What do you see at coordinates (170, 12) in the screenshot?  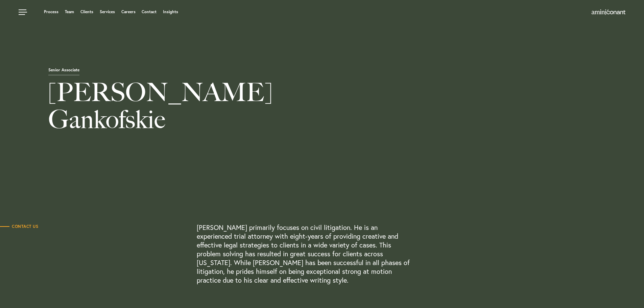 I see `a: Insights` at bounding box center [170, 12].